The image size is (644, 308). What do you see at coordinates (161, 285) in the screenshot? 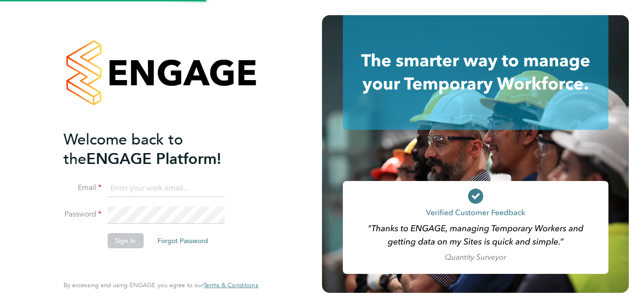
I see `span: By accessing and using ENGAGE you agree to our` at bounding box center [161, 285].